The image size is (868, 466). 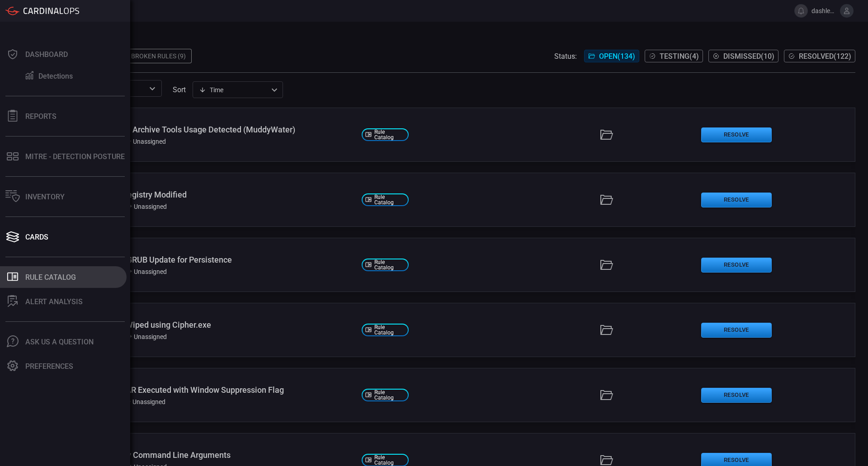 I want to click on label: sort, so click(x=179, y=90).